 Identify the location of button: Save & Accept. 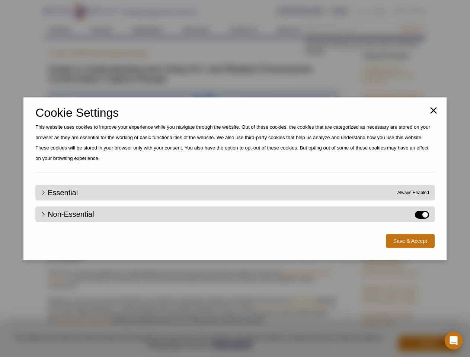
(410, 241).